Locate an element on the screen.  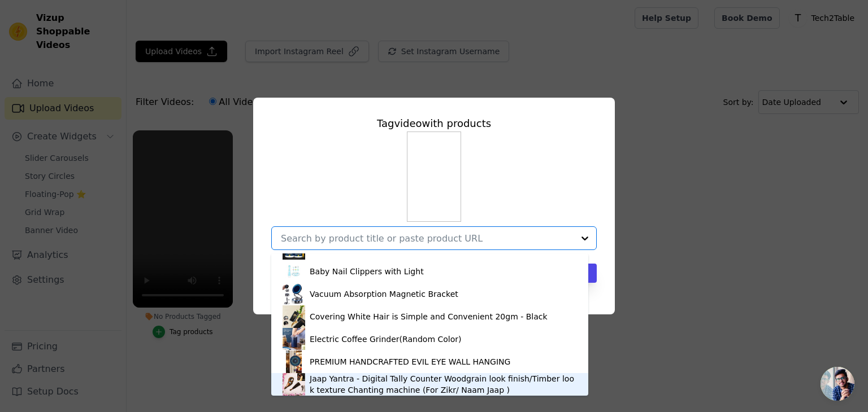
div: Open chat is located at coordinates (838, 384).